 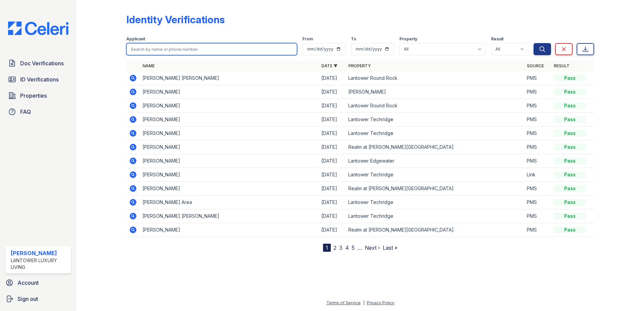 I want to click on label: Property, so click(x=408, y=39).